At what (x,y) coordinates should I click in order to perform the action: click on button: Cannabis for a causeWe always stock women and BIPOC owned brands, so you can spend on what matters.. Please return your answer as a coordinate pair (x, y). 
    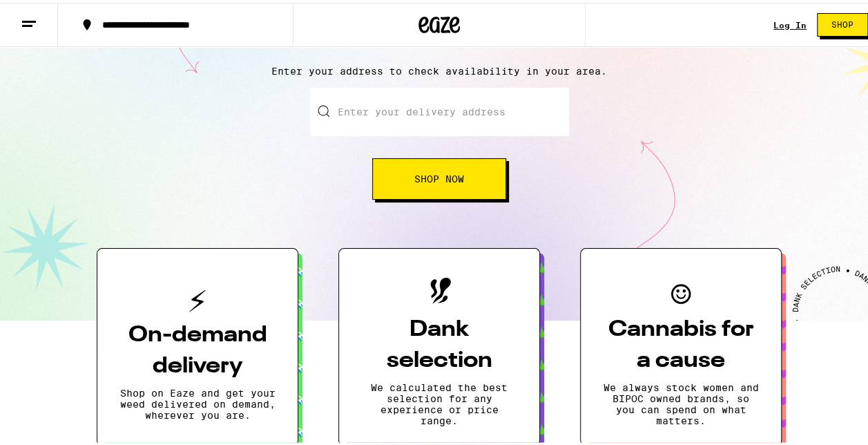
    Looking at the image, I should click on (681, 344).